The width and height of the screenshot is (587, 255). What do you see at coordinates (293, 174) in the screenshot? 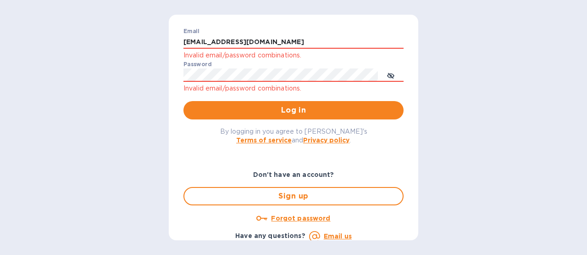
I see `b: Don't have an account?` at bounding box center [293, 174].